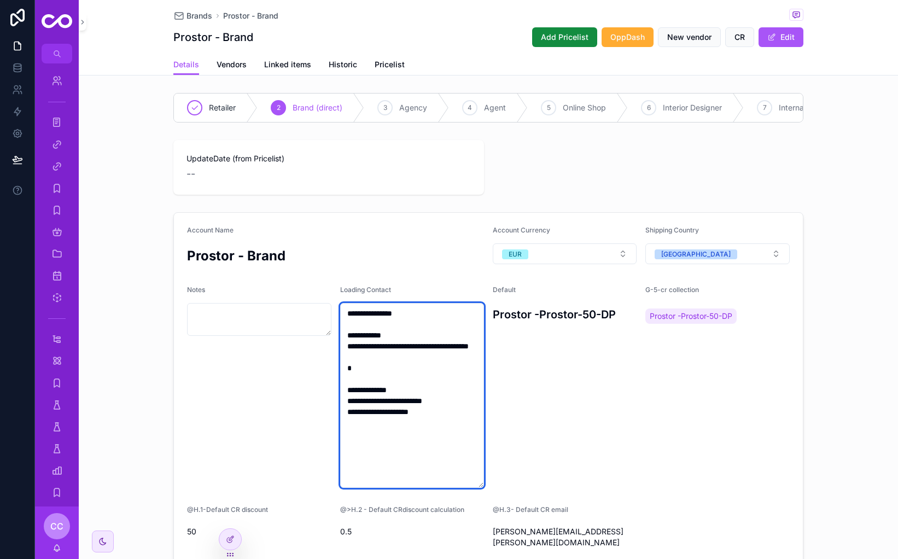 The height and width of the screenshot is (559, 898). I want to click on a: Details, so click(186, 65).